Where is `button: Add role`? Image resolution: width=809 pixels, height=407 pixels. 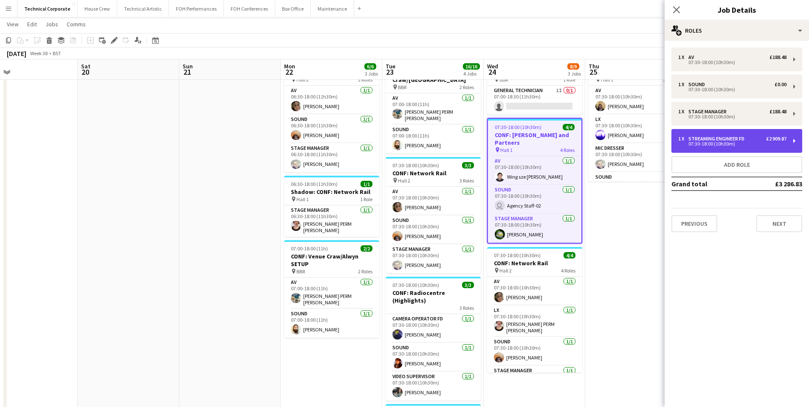
button: Add role is located at coordinates (737, 165).